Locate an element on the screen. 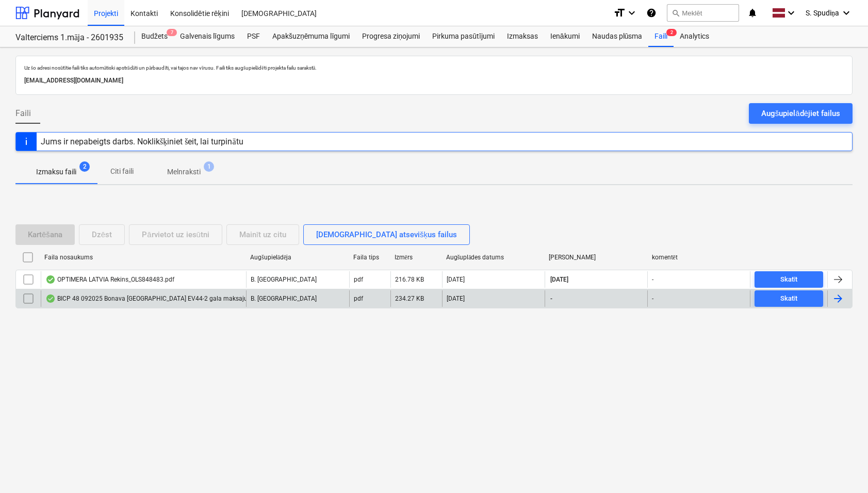 The width and height of the screenshot is (868, 493). div: Faila tips is located at coordinates (370, 257).